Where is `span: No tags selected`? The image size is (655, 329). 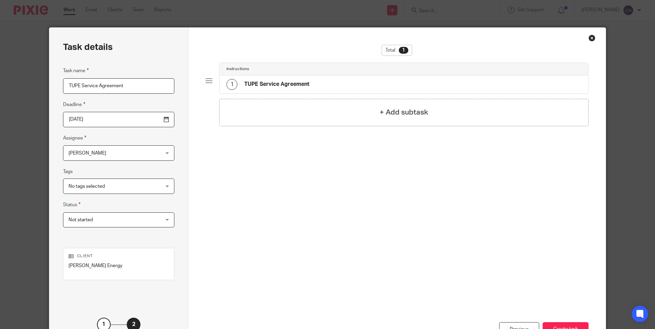
span: No tags selected is located at coordinates (87, 187).